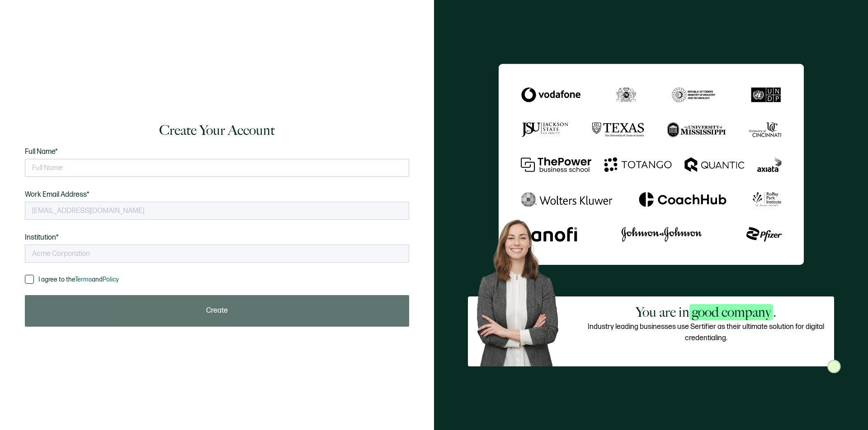 The image size is (868, 430). Describe the element at coordinates (78, 280) in the screenshot. I see `span: I agree to the and` at that location.